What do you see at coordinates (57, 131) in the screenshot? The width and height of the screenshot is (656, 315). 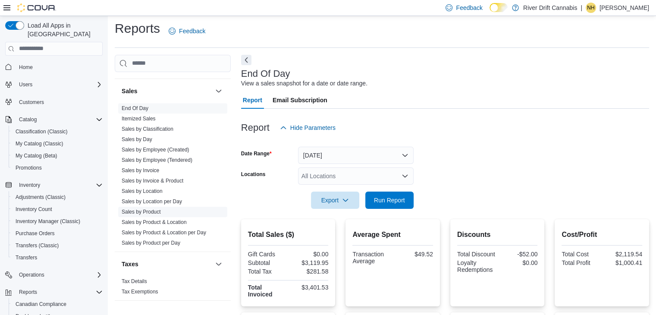 I see `button: Classification (Classic)` at bounding box center [57, 131].